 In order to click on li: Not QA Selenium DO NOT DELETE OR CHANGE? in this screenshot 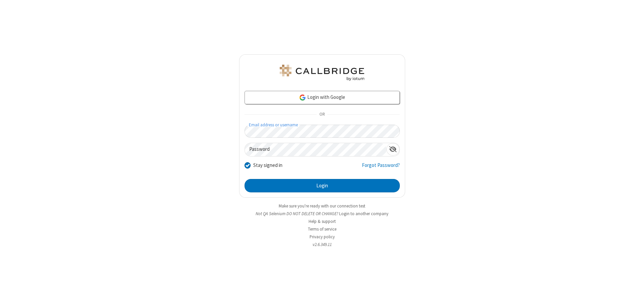, I will do `click(322, 214)`.